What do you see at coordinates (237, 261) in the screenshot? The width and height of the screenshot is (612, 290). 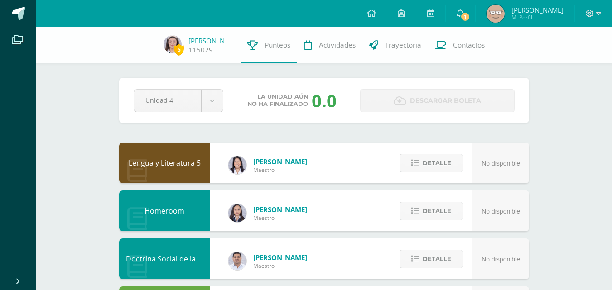 I see `img: 15aaa72b904403ebb7ec886ca542c491.png` at bounding box center [237, 261].